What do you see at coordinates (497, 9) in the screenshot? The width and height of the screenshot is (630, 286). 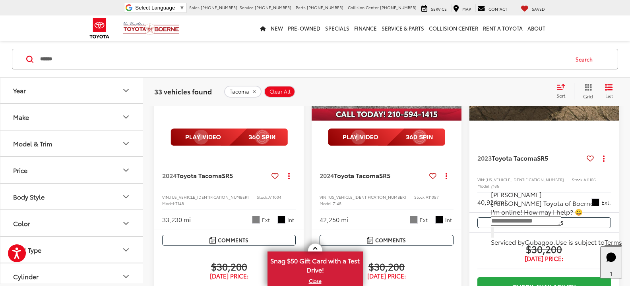 I see `span: Contact` at bounding box center [497, 9].